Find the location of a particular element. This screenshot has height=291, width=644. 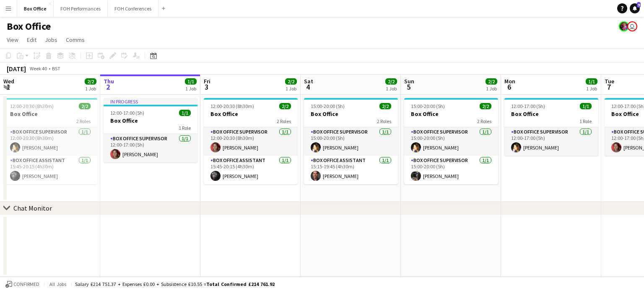

app-user-avatar: Frazer Mclean is located at coordinates (624, 26).